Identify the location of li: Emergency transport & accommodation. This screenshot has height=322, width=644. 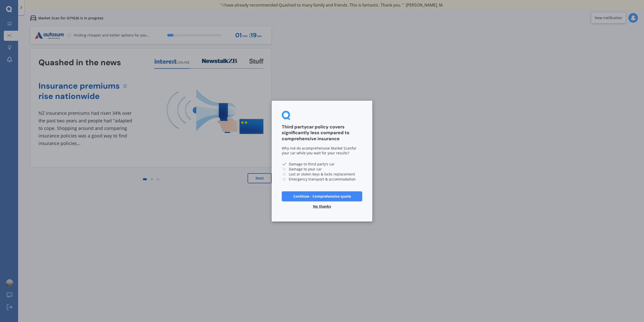
(322, 179).